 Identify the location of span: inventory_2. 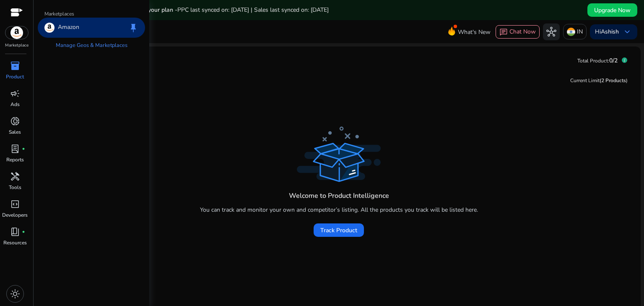
(15, 66).